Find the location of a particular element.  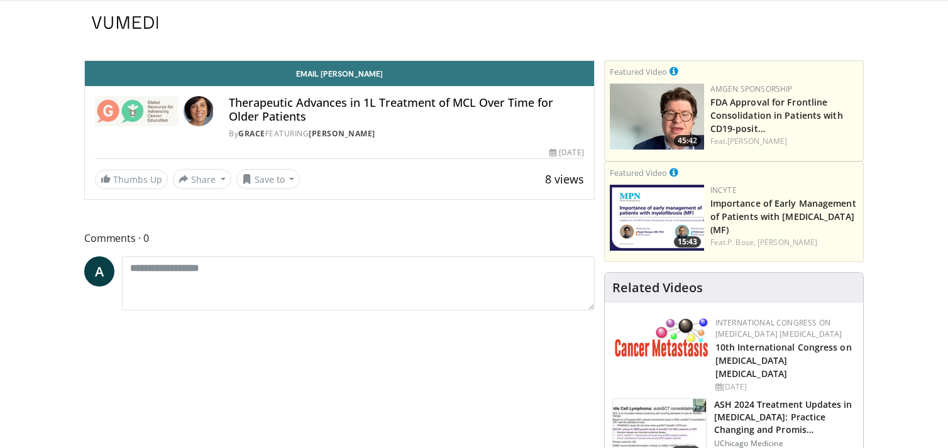

img: 6ff8bc22-9509-4454-a4f8-ac79dd3b8976.png.150x105_q85_autocrop_double_scale_upscale_version-0.2.png is located at coordinates (662, 337).